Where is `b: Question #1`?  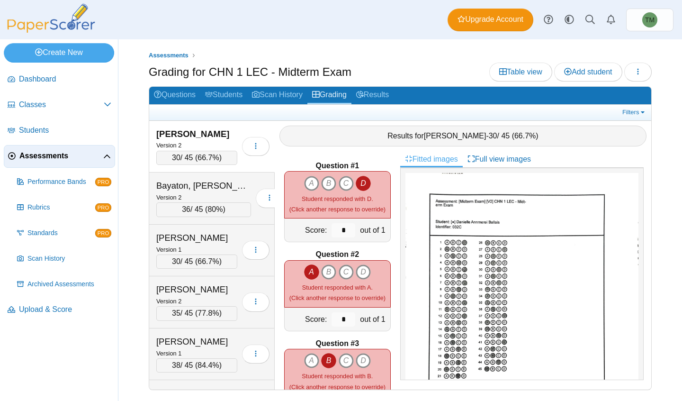
b: Question #1 is located at coordinates (338, 166).